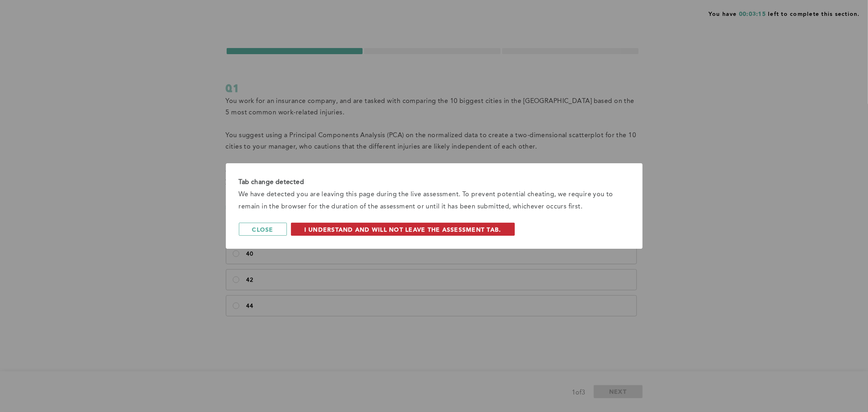 This screenshot has height=412, width=868. Describe the element at coordinates (403, 229) in the screenshot. I see `span: I understand and will not leave the assessment tab.` at that location.